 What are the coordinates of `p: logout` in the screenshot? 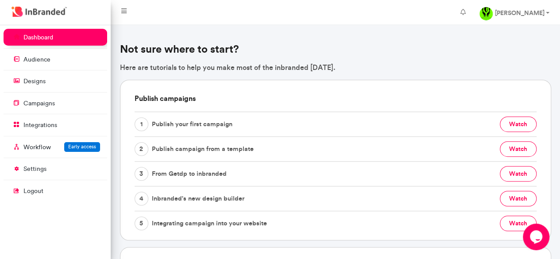 It's located at (33, 191).